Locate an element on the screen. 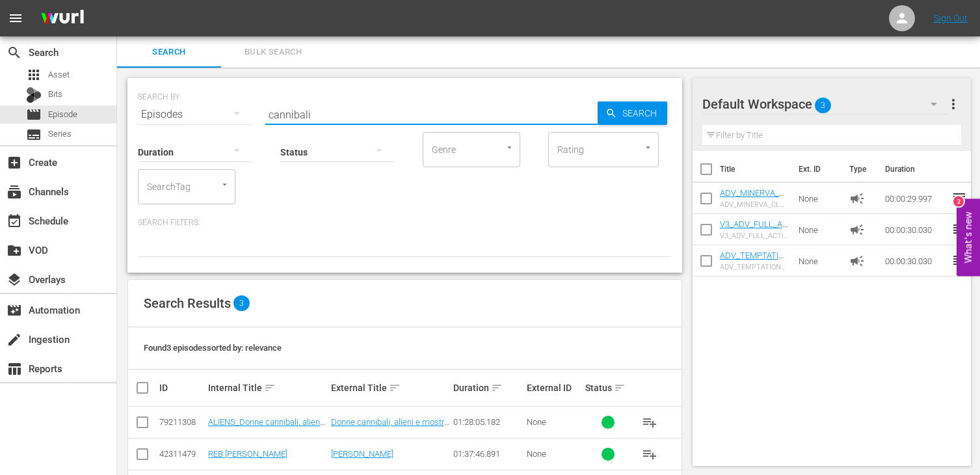 Image resolution: width=980 pixels, height=475 pixels. div: 2 is located at coordinates (958, 202).